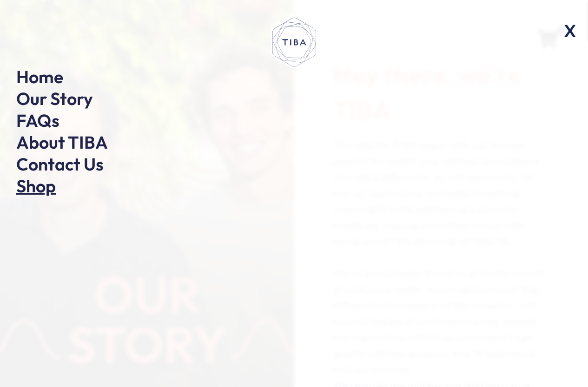 Image resolution: width=588 pixels, height=387 pixels. I want to click on a: About TIBA, so click(62, 142).